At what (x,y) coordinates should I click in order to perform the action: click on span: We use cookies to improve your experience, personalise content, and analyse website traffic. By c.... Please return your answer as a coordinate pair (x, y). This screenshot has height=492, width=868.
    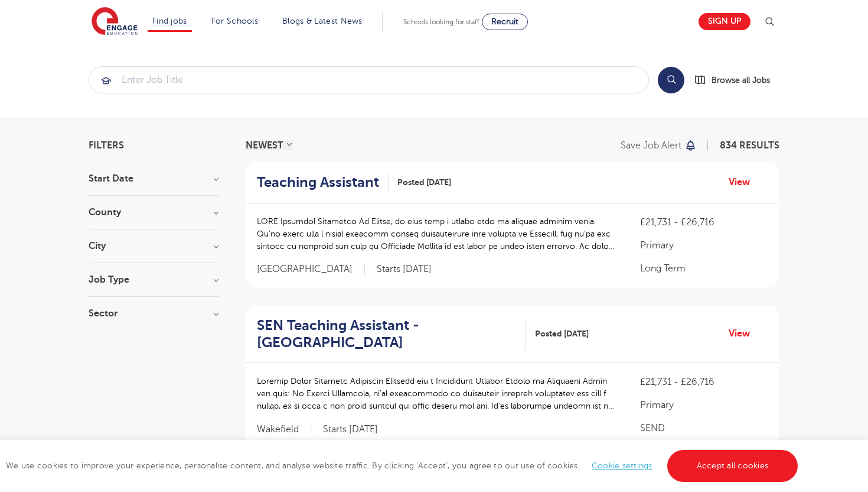
    Looking at the image, I should click on (404, 466).